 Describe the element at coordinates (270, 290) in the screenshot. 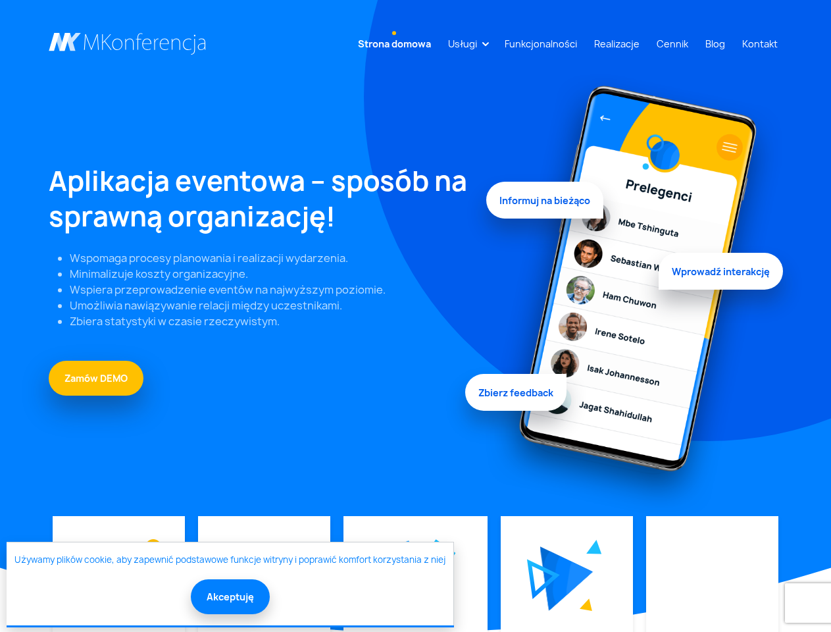

I see `li: Wspiera przeprowadzenie eventów na najwyższym poziomie.` at that location.